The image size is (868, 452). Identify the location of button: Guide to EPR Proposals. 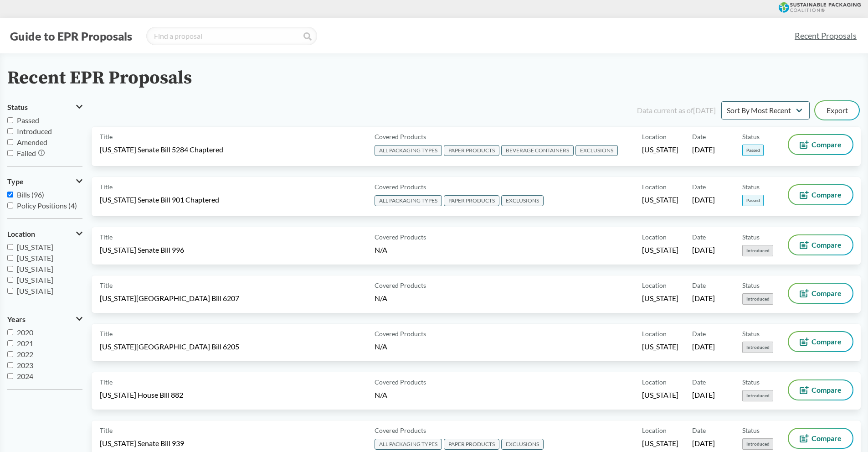
(71, 36).